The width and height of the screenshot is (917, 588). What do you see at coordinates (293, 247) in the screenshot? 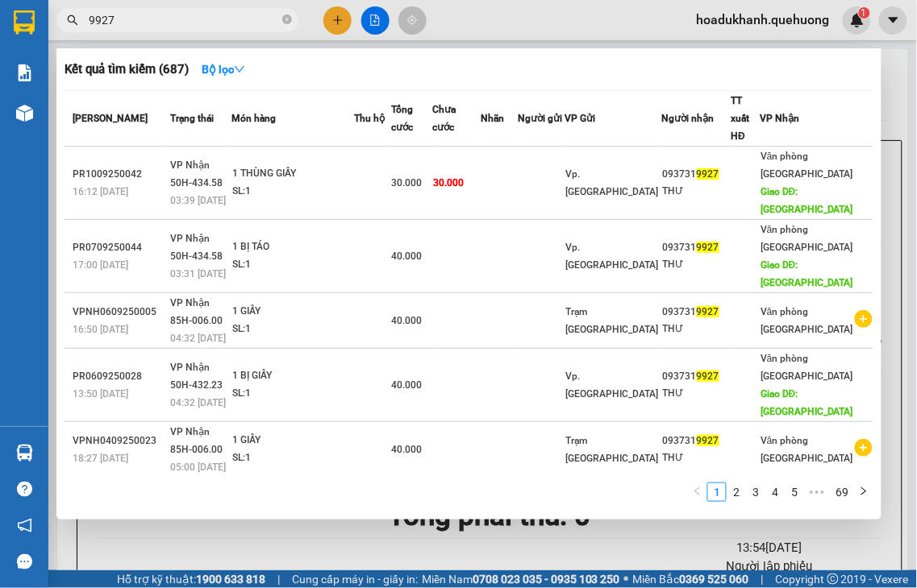
I see `div: 1 BỊ TÁO` at bounding box center [293, 247].